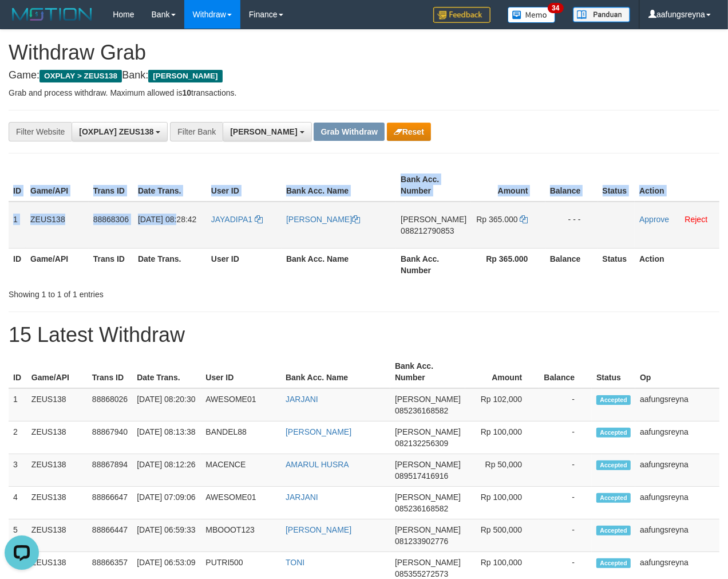 The image size is (728, 579). Describe the element at coordinates (678, 185) in the screenshot. I see `th: Action` at that location.